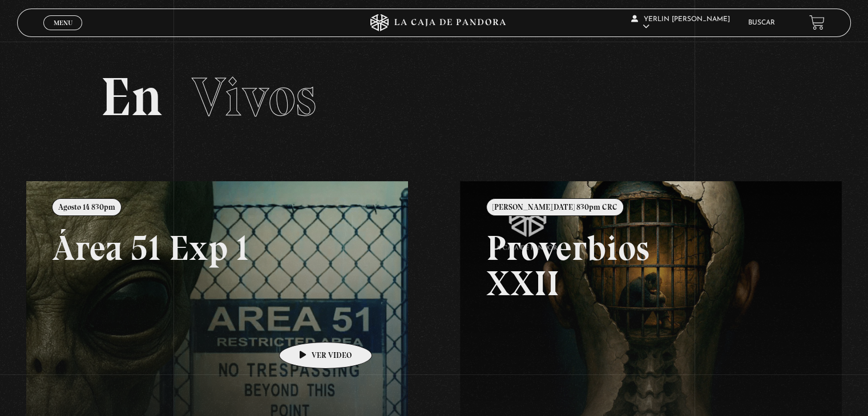 Image resolution: width=868 pixels, height=416 pixels. I want to click on span: Cerrar, so click(63, 33).